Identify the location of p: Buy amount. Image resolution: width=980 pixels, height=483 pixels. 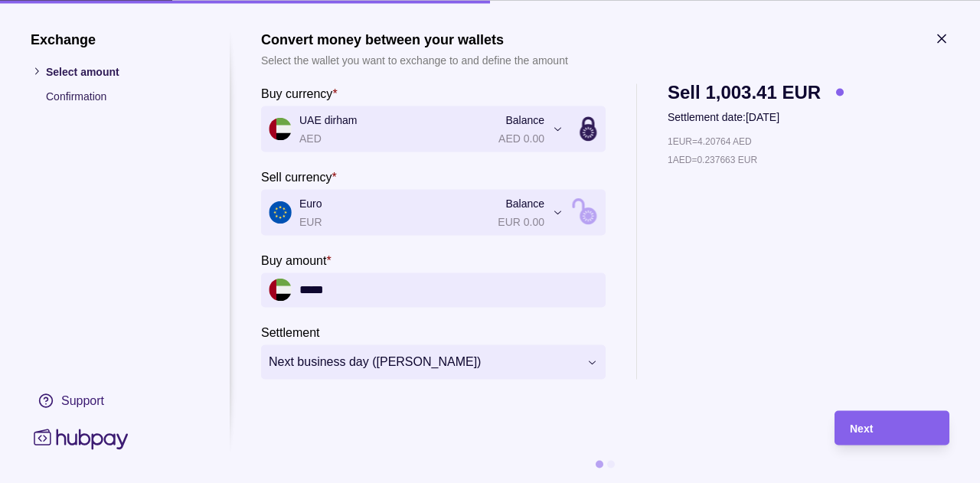
(293, 259).